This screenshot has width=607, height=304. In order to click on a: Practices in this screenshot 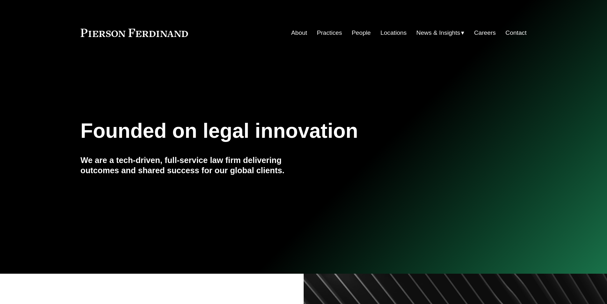, I will do `click(329, 33)`.